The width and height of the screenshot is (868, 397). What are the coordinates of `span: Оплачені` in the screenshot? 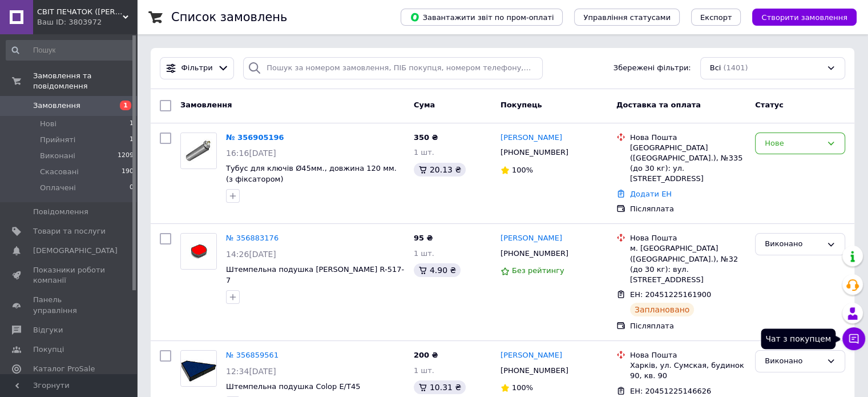 It's located at (57, 188).